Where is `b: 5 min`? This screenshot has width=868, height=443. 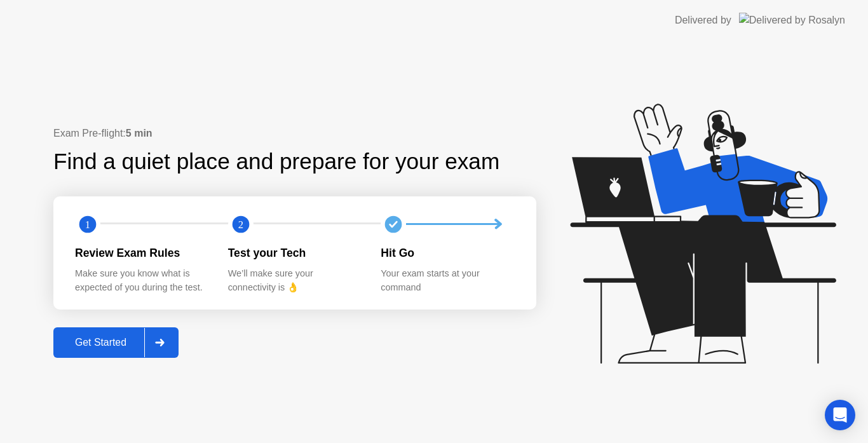
b: 5 min is located at coordinates (139, 133).